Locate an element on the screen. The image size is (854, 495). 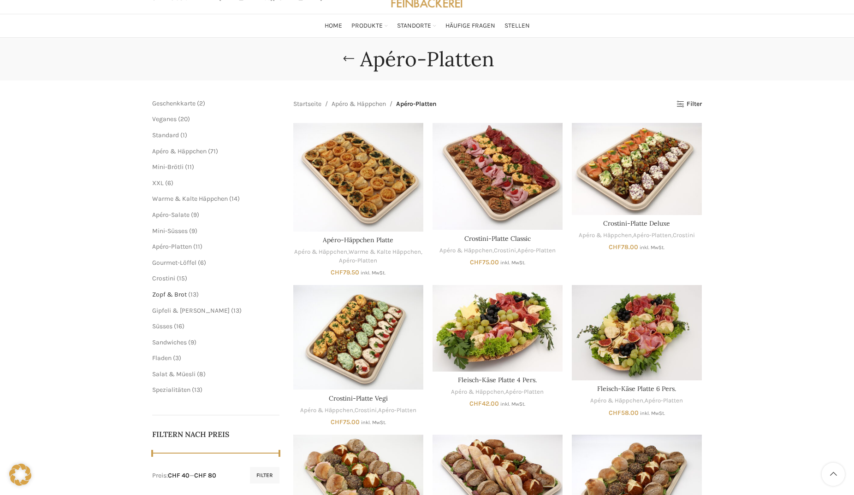
span: Produkte is located at coordinates (367, 26).